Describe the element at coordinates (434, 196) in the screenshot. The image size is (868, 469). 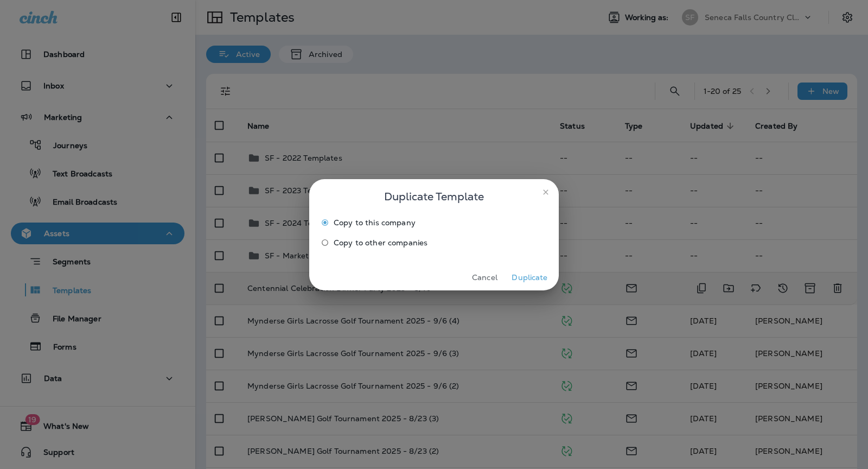
I see `span: Duplicate Template` at that location.